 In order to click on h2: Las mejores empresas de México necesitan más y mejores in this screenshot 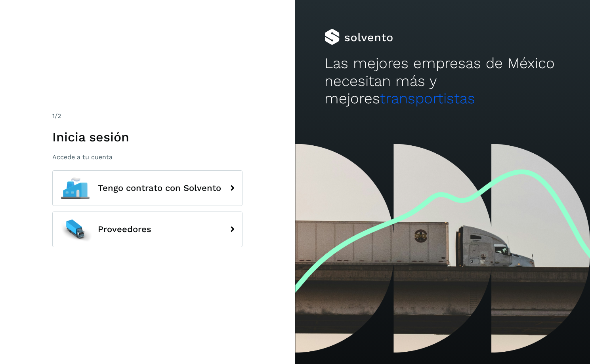, I will do `click(443, 81)`.